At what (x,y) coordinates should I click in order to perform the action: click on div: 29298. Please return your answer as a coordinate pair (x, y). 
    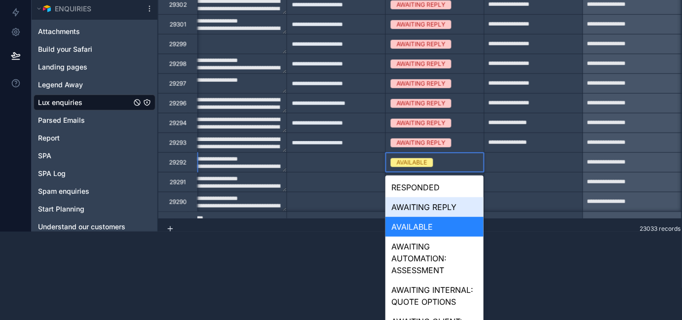
    Looking at the image, I should click on (178, 64).